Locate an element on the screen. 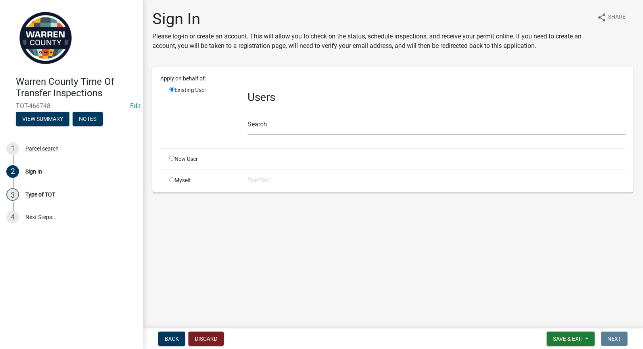 The image size is (643, 349). button: shareShare is located at coordinates (611, 17).